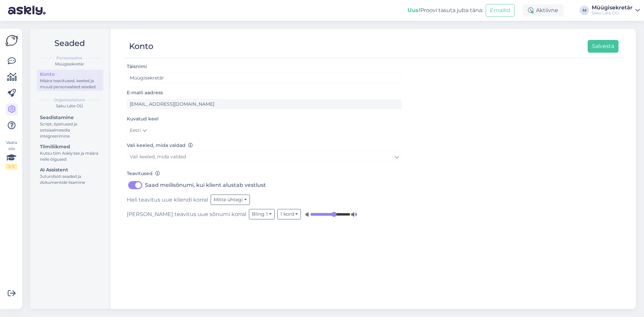 The width and height of the screenshot is (644, 317). I want to click on div: Juturoboti seaded ja dokumentide lisamine, so click(70, 180).